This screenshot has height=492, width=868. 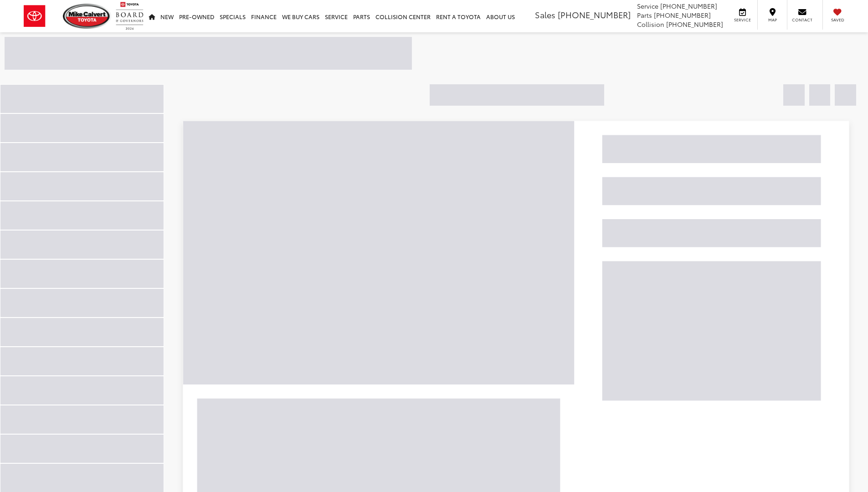 What do you see at coordinates (802, 20) in the screenshot?
I see `span: Contact` at bounding box center [802, 20].